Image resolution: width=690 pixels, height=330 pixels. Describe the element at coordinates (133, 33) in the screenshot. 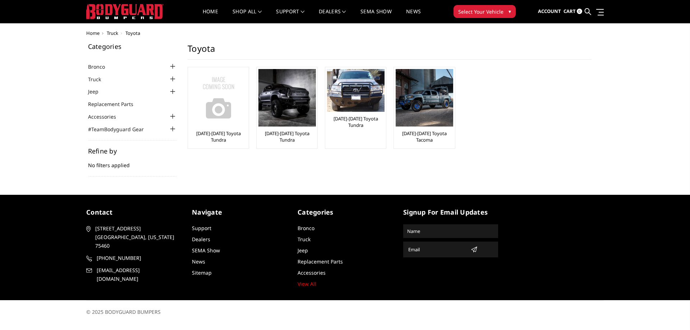

I see `span: Toyota` at that location.